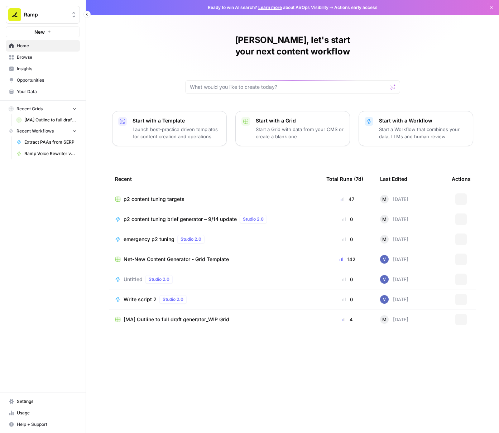 This screenshot has height=433, width=499. Describe the element at coordinates (43, 69) in the screenshot. I see `a: Insights` at that location.